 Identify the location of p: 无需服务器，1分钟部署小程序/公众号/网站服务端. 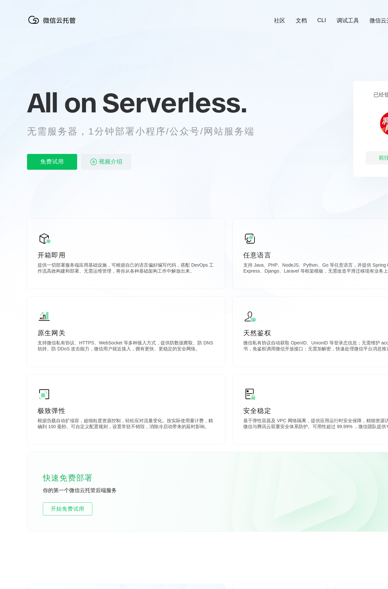
(147, 131).